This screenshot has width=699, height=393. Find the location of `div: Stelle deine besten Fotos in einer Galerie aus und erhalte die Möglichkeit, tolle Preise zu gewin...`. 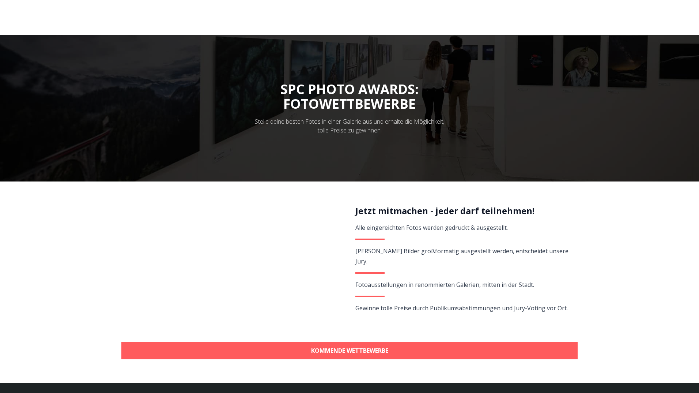

div: Stelle deine besten Fotos in einer Galerie aus und erhalte die Möglichkeit, tolle Preise zu gewin... is located at coordinates (350, 126).